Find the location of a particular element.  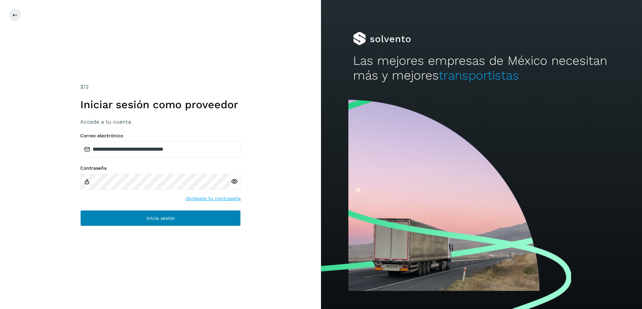

h1: Iniciar sesión como proveedor is located at coordinates (160, 105).